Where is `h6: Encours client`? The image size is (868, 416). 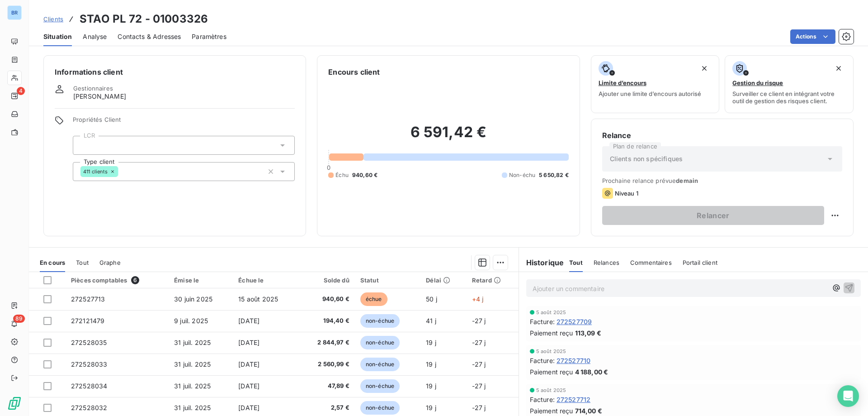 h6: Encours client is located at coordinates (354, 72).